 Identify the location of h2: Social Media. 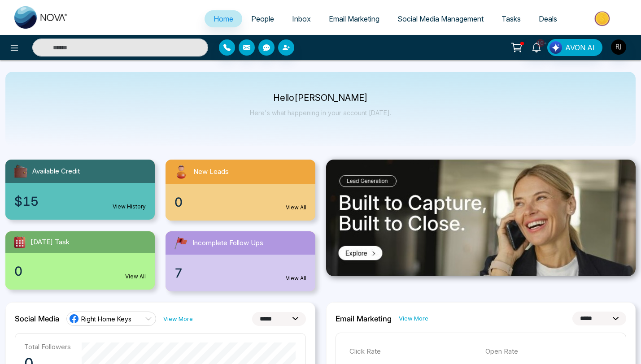
(37, 318).